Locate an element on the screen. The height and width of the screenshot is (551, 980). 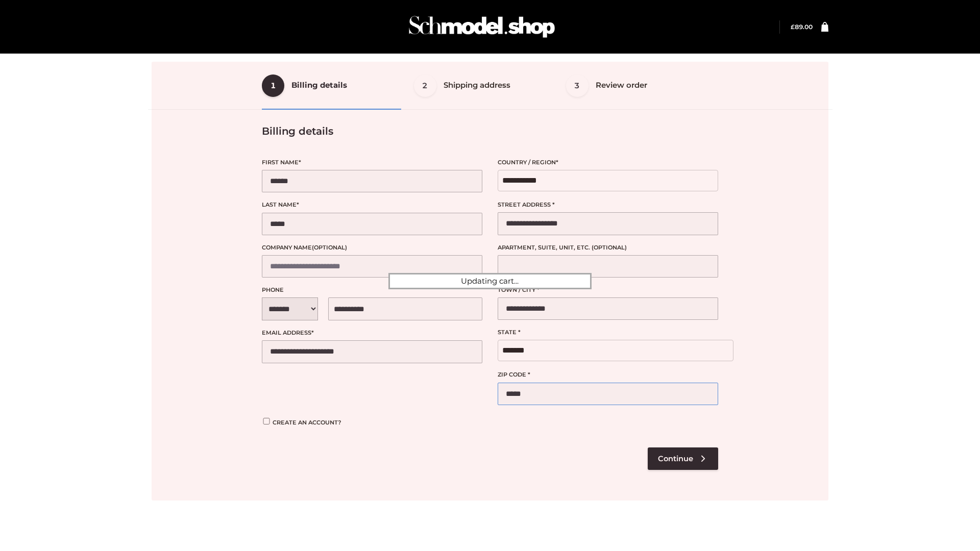
img: Schmodel Admin 964 is located at coordinates (482, 26).